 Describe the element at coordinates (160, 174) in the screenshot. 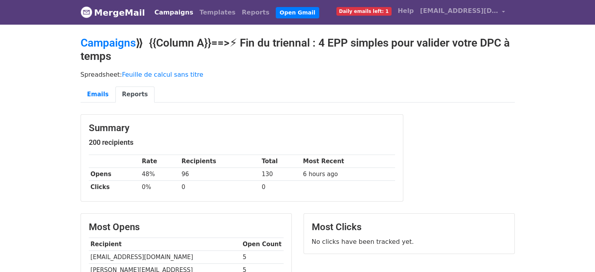

I see `td: 48%` at that location.